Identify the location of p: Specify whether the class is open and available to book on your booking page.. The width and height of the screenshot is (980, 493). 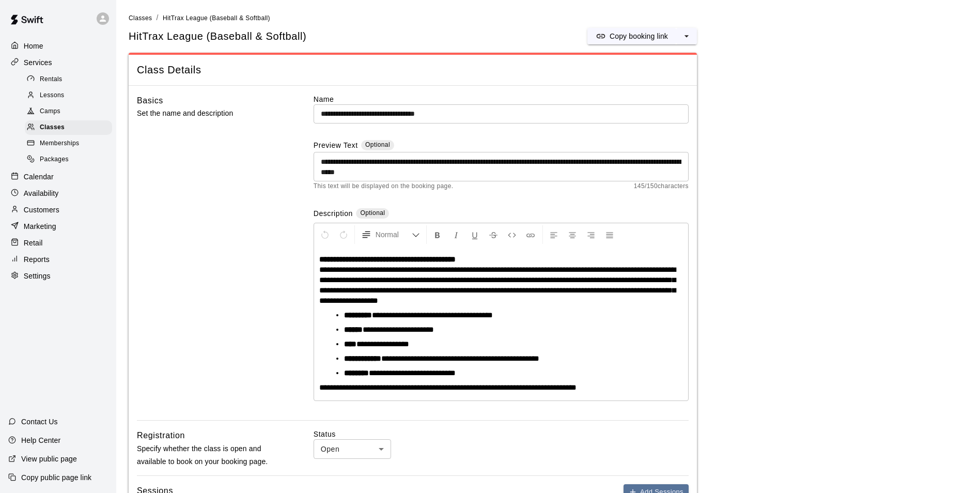
(209, 455).